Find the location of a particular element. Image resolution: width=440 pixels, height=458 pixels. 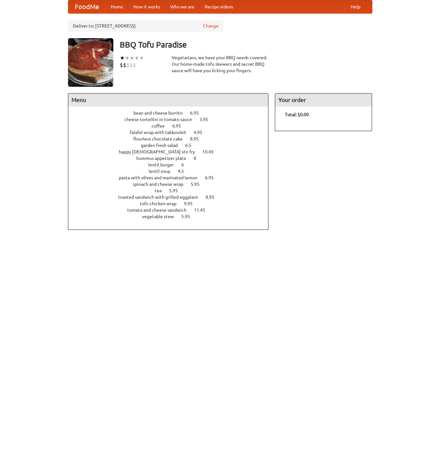

a: Change is located at coordinates (211, 26).